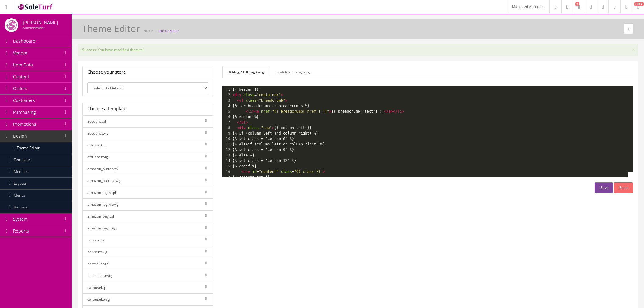 The height and width of the screenshot is (308, 644). Describe the element at coordinates (263, 139) in the screenshot. I see `span: {% set class = 'col-sm-6' %}` at that location.